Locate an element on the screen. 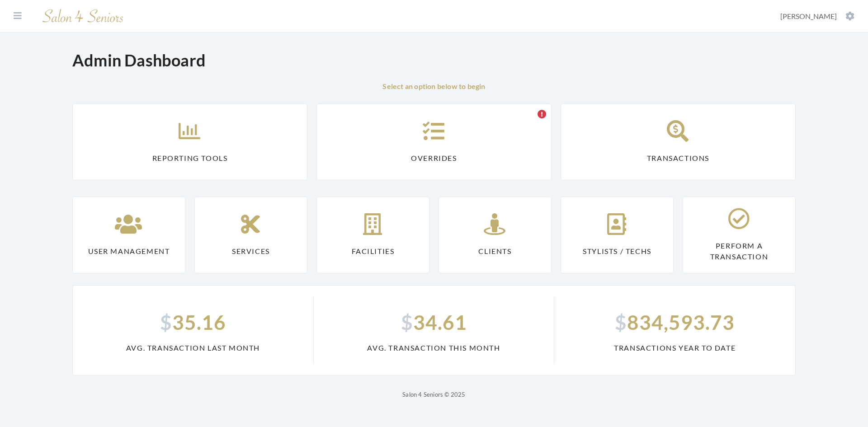  h1: Admin Dashboard is located at coordinates (139, 60).